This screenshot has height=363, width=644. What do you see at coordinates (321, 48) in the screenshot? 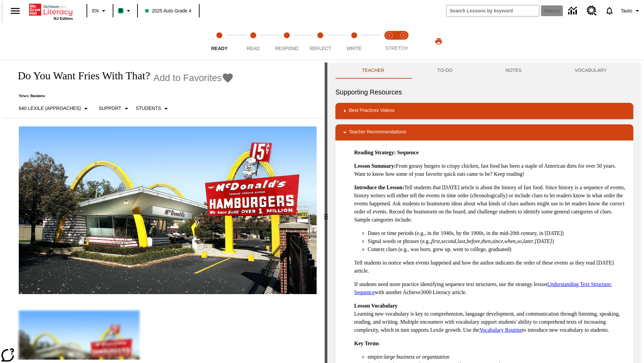
I see `span: Reflect` at bounding box center [321, 48].